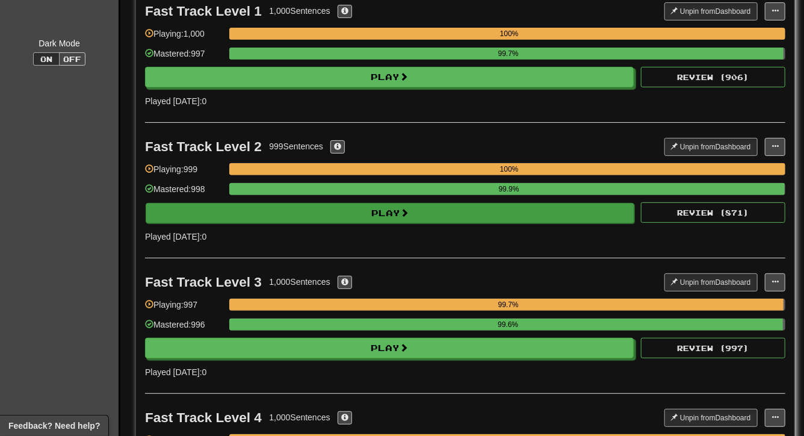 The image size is (804, 436). Describe the element at coordinates (713, 212) in the screenshot. I see `button: Review (871)` at that location.